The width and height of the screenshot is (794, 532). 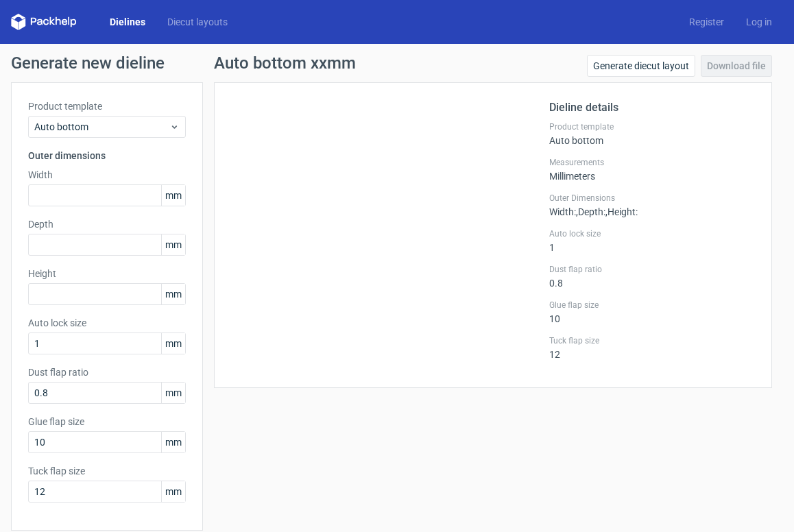 What do you see at coordinates (285, 63) in the screenshot?
I see `h1: Auto bottom xxmm` at bounding box center [285, 63].